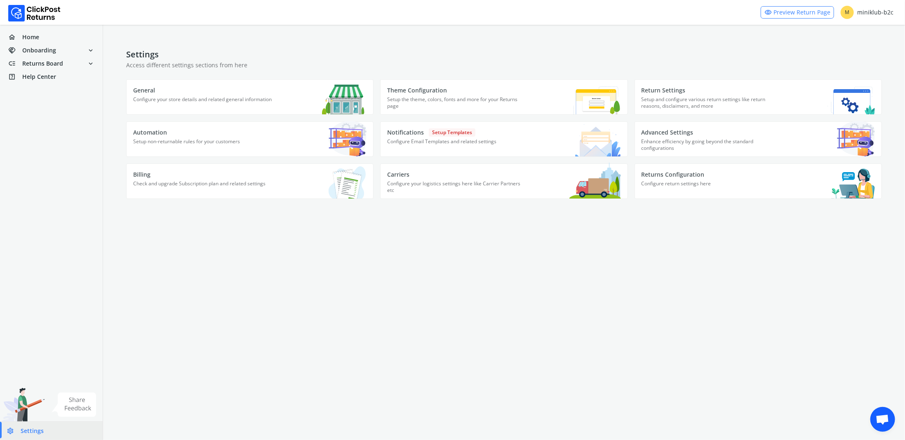 This screenshot has height=440, width=905. What do you see at coordinates (348, 139) in the screenshot?
I see `img: Automation` at bounding box center [348, 139].